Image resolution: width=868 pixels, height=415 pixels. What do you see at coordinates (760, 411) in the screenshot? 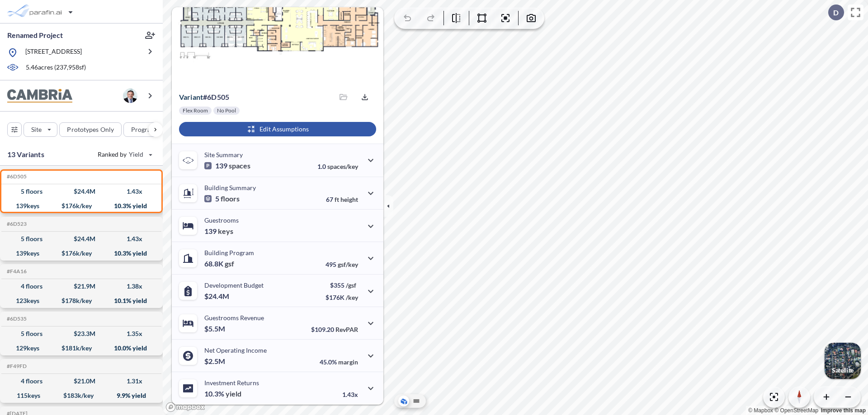
I see `a: Mapbox` at bounding box center [760, 411].